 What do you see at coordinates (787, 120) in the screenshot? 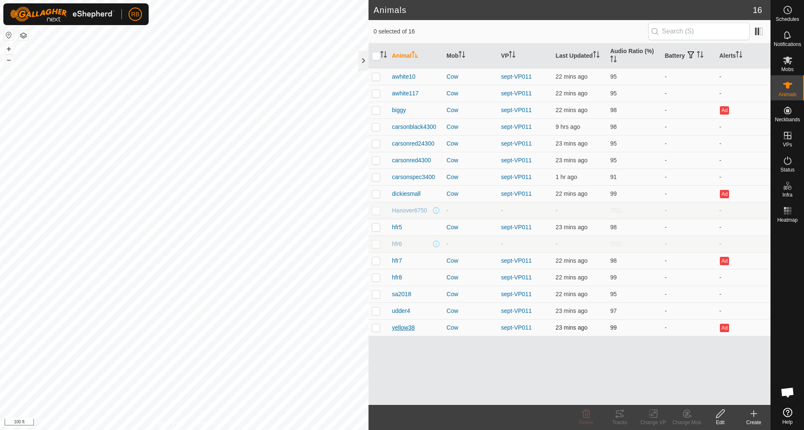
I see `span: Neckbands` at bounding box center [787, 120].